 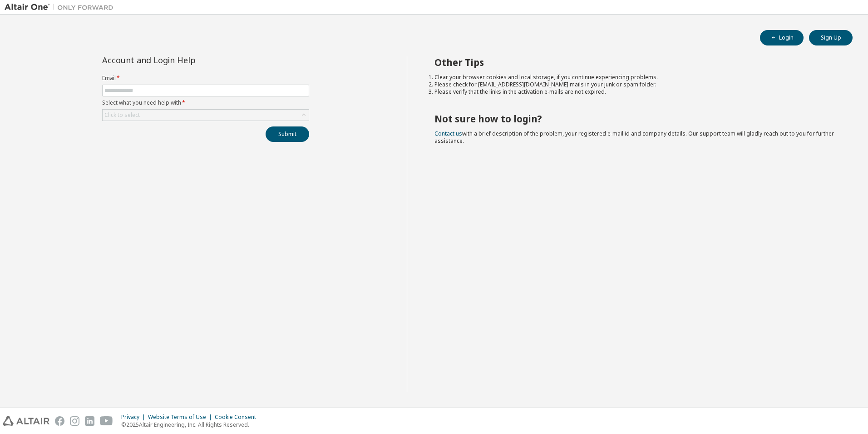 What do you see at coordinates (831, 38) in the screenshot?
I see `button: Sign Up` at bounding box center [831, 38].